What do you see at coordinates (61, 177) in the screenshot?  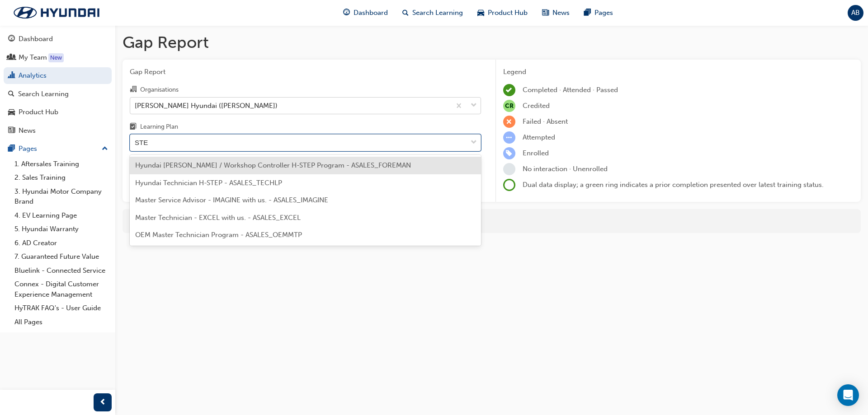 I see `a: 2. Sales Training` at bounding box center [61, 177].